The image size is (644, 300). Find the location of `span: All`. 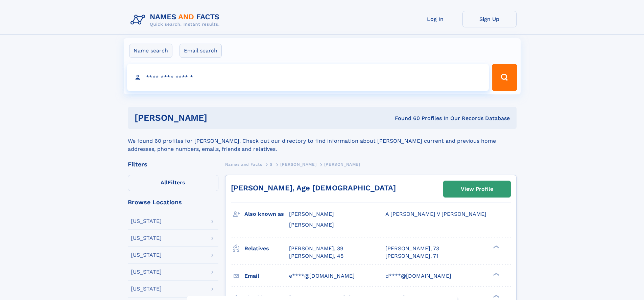

span: All is located at coordinates (164, 182).